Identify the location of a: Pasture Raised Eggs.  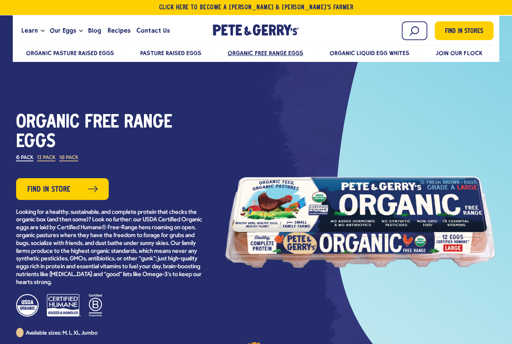
(170, 53).